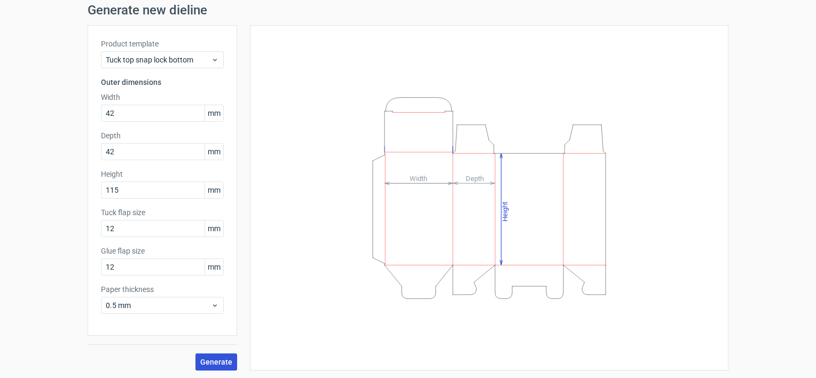 The image size is (816, 378). Describe the element at coordinates (162, 82) in the screenshot. I see `h3: Outer dimensions` at that location.